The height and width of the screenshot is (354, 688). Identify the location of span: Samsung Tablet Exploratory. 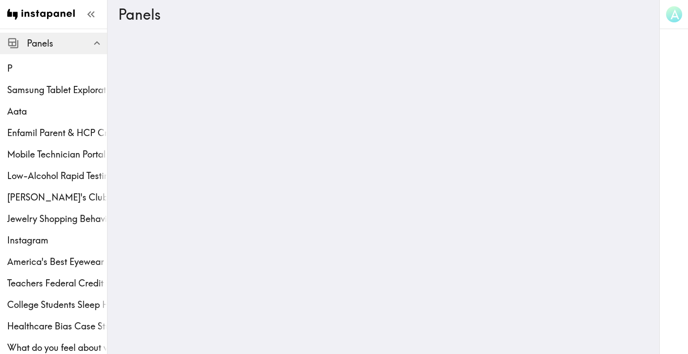
(57, 90).